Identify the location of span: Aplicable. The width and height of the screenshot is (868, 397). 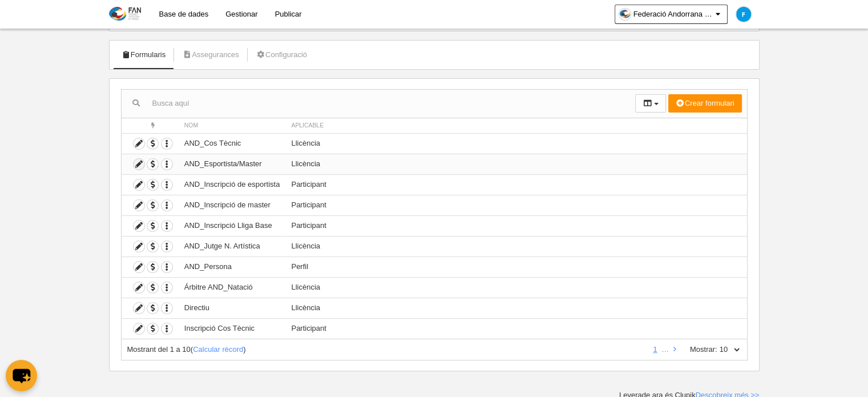
(307, 125).